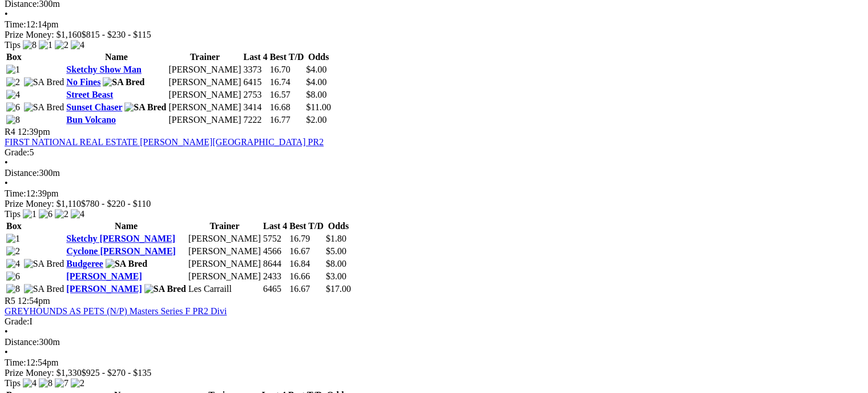 This screenshot has height=393, width=868. I want to click on a: Sunset Chaser, so click(94, 107).